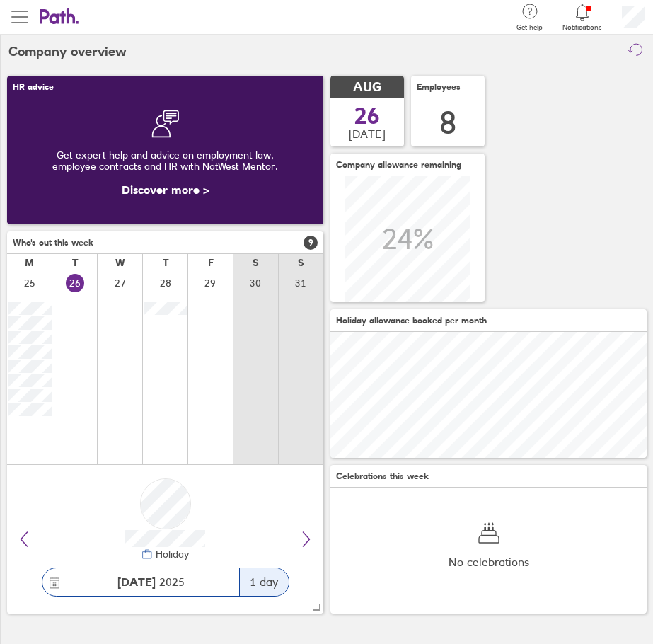 This screenshot has height=644, width=653. What do you see at coordinates (67, 52) in the screenshot?
I see `h2: Company overview` at bounding box center [67, 52].